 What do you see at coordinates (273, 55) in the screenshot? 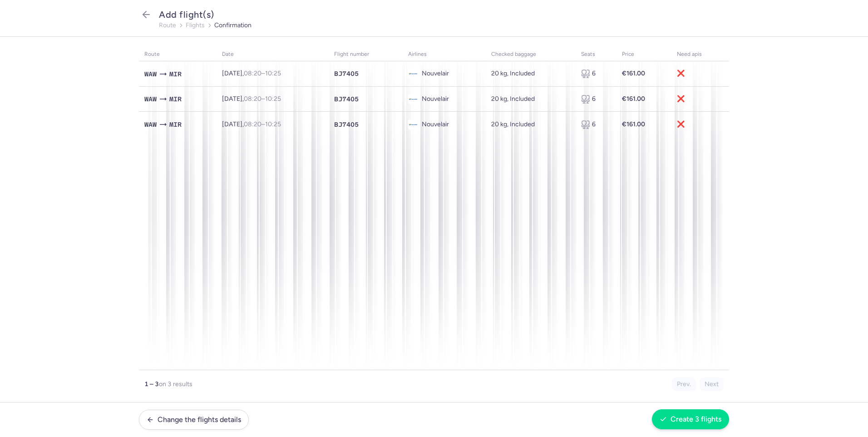
I see `th: date` at bounding box center [273, 55].